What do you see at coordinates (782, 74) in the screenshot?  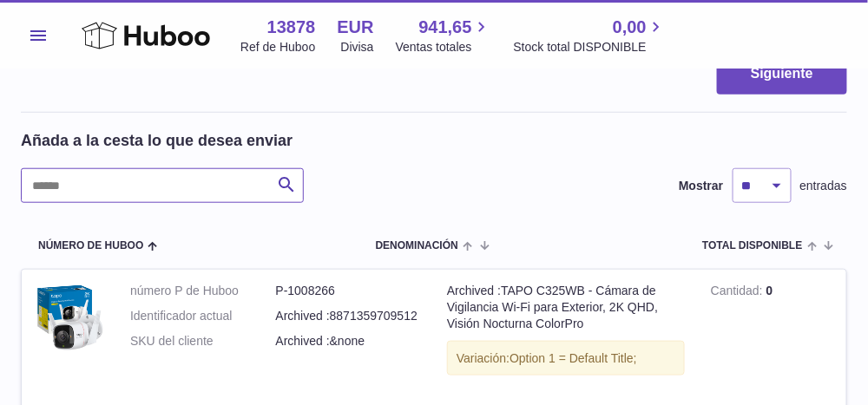 I see `button: Siguiente` at bounding box center [782, 74].